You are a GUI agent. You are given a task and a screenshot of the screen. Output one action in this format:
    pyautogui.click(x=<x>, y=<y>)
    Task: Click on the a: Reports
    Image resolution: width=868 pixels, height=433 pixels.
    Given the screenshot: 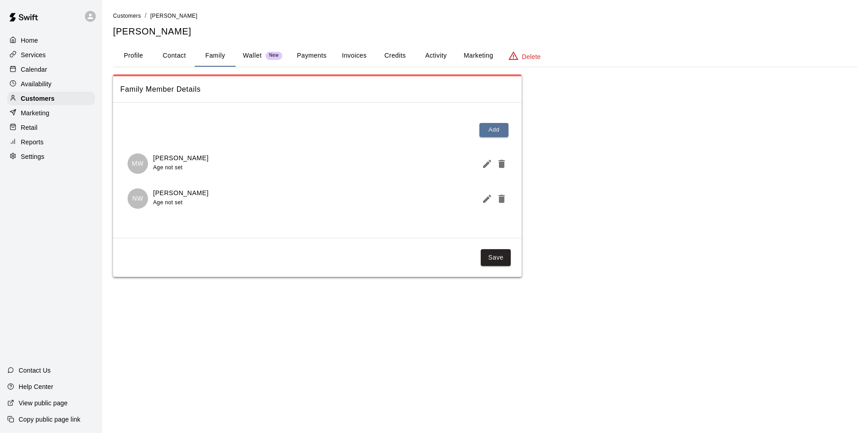 What is the action you would take?
    pyautogui.click(x=51, y=142)
    